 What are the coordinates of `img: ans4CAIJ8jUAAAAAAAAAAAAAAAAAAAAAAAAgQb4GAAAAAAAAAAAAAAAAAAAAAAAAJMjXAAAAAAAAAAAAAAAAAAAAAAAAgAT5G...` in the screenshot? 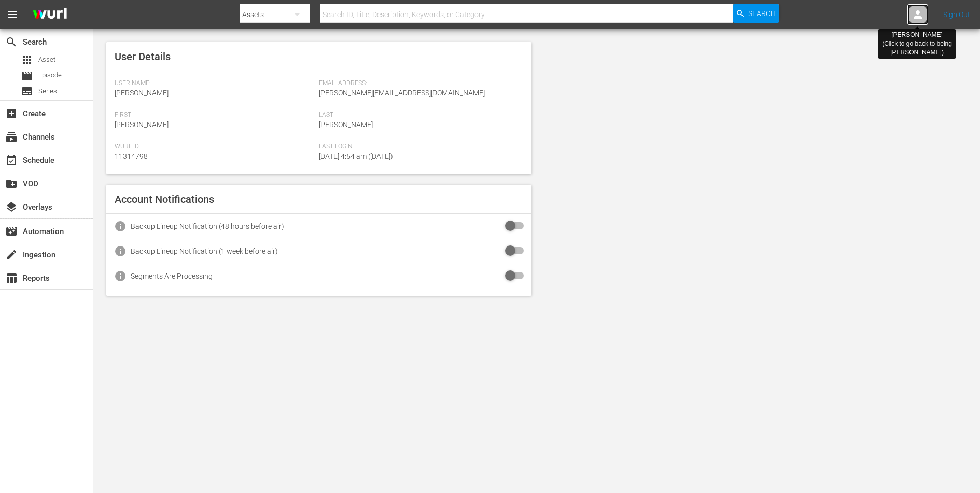 It's located at (50, 15).